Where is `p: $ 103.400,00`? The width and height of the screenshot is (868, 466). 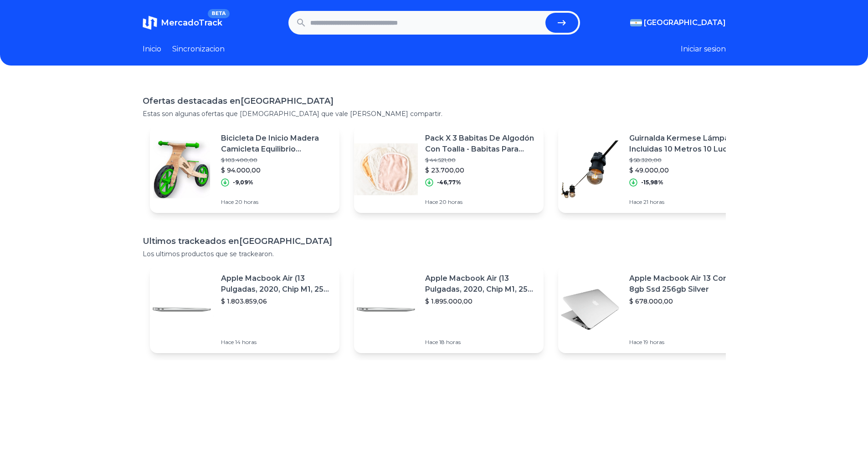
p: $ 103.400,00 is located at coordinates (277, 160).